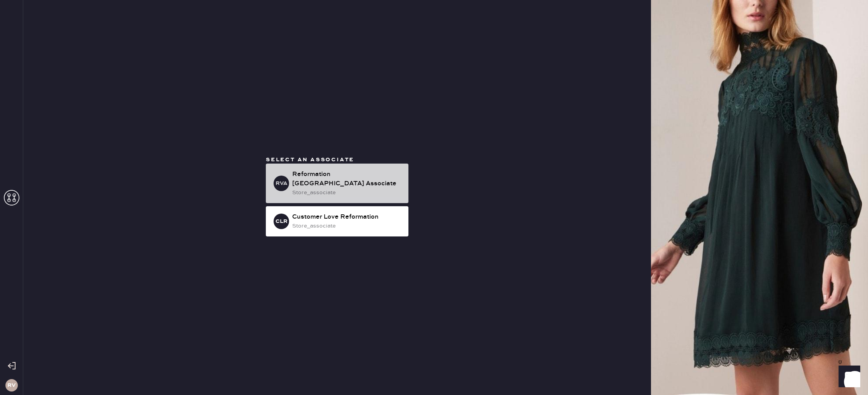 This screenshot has height=395, width=868. Describe the element at coordinates (11, 385) in the screenshot. I see `h3: RV` at that location.